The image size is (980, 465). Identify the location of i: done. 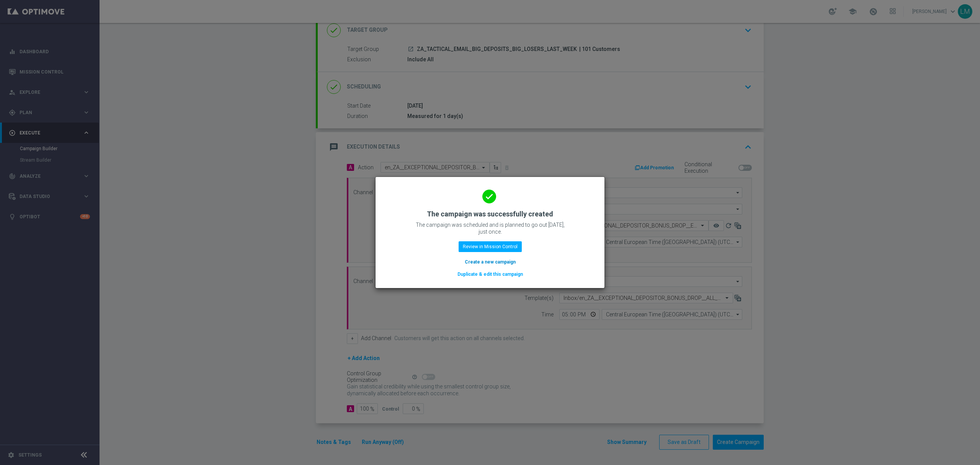
(490, 197).